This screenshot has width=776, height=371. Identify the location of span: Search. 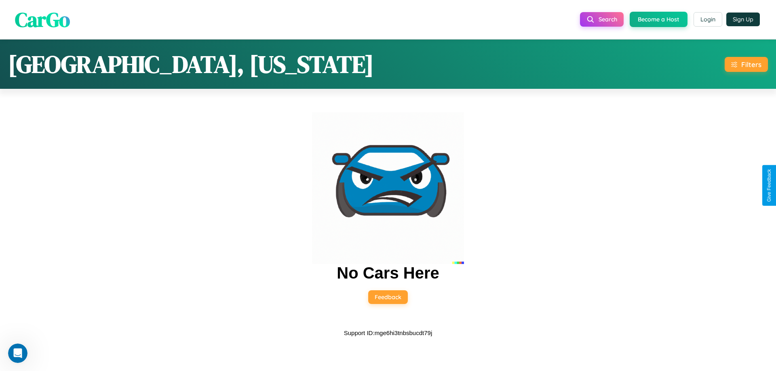
(608, 19).